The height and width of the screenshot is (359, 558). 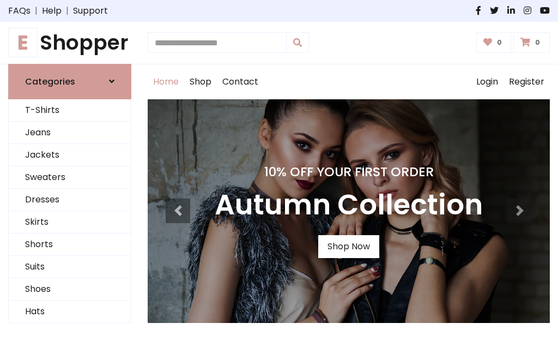 I want to click on a: Jackets, so click(x=70, y=155).